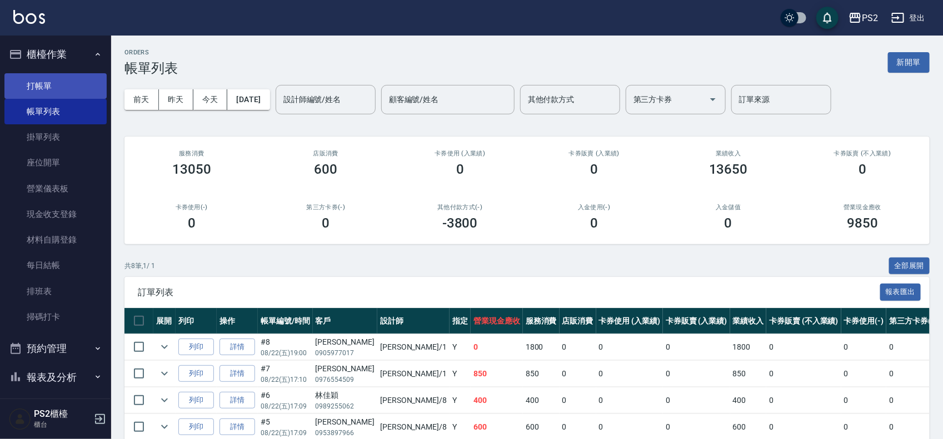 Image resolution: width=943 pixels, height=439 pixels. What do you see at coordinates (345, 407) in the screenshot?
I see `p: 0989255062` at bounding box center [345, 407].